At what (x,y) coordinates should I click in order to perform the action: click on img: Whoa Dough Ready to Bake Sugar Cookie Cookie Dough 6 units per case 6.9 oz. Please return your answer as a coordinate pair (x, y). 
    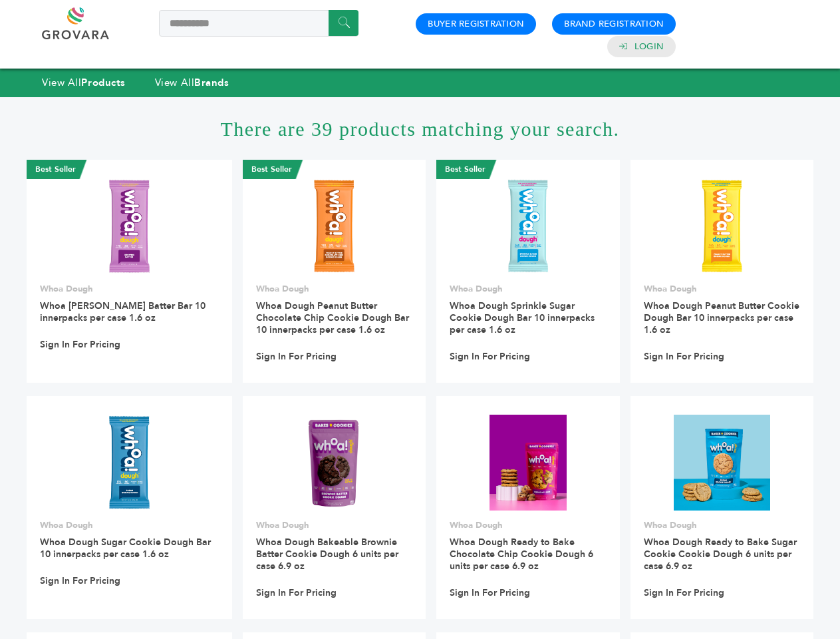
    Looking at the image, I should click on (722, 462).